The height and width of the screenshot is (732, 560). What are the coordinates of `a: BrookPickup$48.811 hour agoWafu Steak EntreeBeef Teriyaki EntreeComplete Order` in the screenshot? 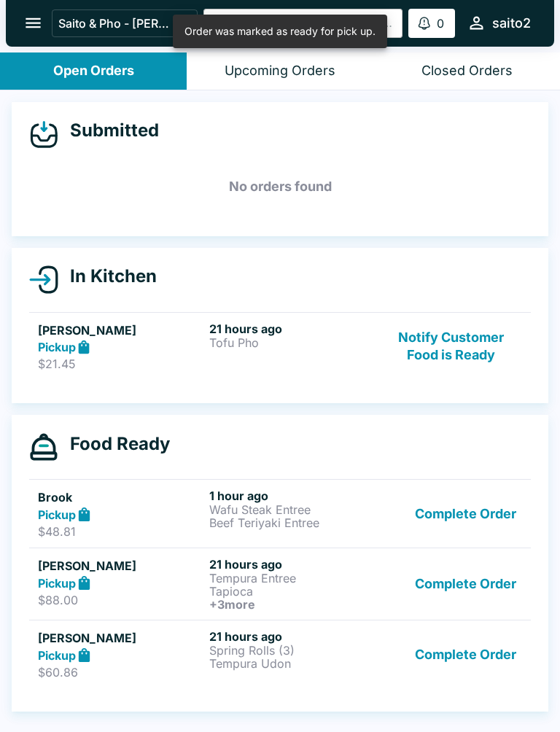 It's located at (280, 513).